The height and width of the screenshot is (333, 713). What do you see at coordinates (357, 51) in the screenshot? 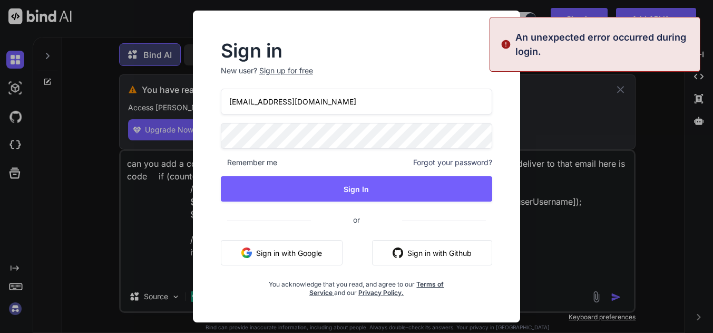
I see `h2: Sign in` at bounding box center [357, 51].